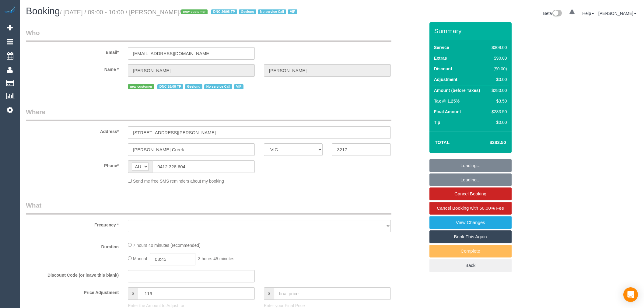 This screenshot has height=308, width=644. Describe the element at coordinates (10, 11) in the screenshot. I see `img: Automaid Logo` at that location.